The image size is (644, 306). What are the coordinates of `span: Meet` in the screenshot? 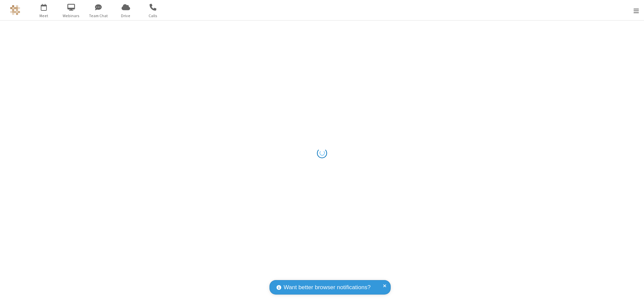 It's located at (44, 16).